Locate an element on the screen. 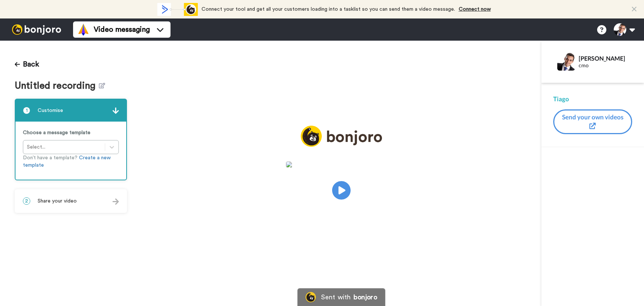 The image size is (644, 306). img: Profile Image is located at coordinates (566, 62).